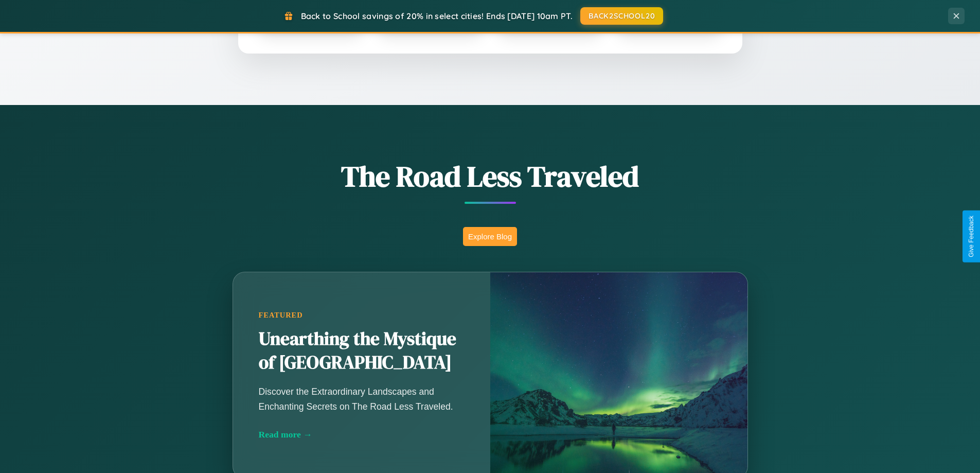  I want to click on h1: The Road Less Traveled, so click(490, 176).